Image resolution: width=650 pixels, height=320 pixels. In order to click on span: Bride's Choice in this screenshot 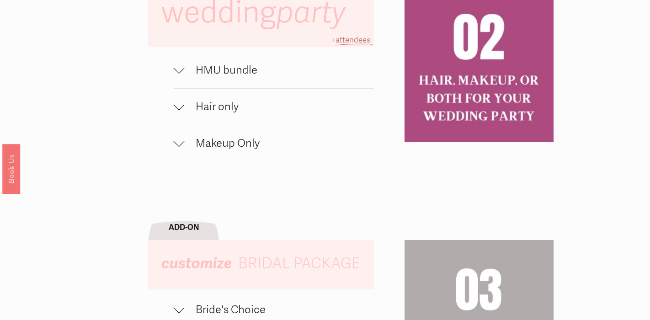, I will do `click(266, 309)`.